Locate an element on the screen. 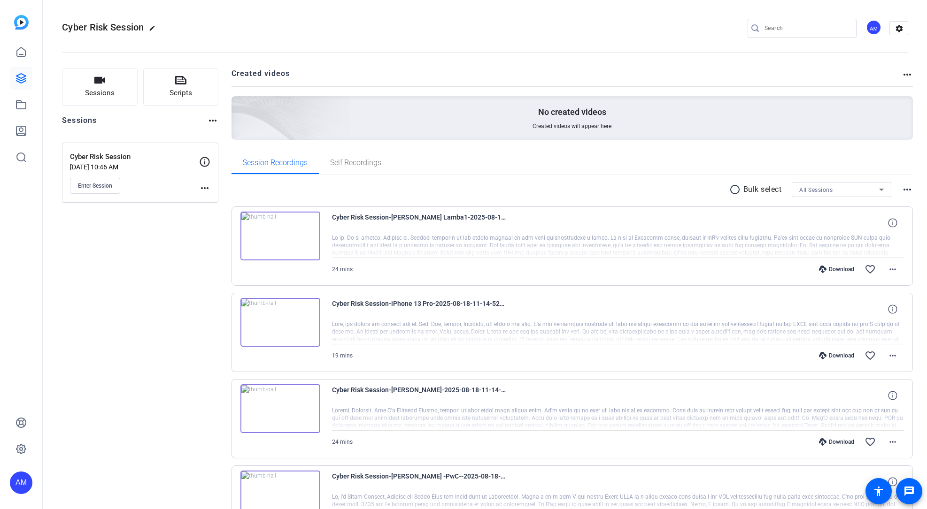  p: Cyber Risk Session is located at coordinates (134, 157).